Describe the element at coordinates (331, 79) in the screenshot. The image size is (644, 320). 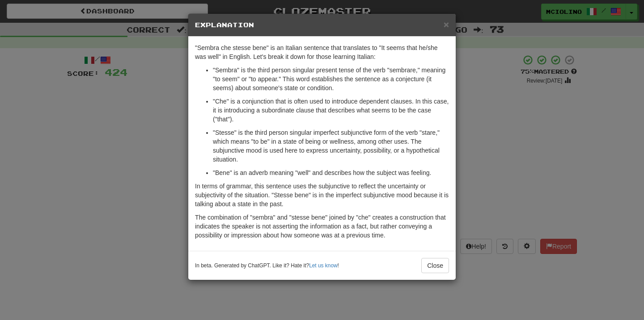
I see `p: "Sembra" is the third person singular present tense of the verb "sembrare," meaning "to seem" or ...` at that location.